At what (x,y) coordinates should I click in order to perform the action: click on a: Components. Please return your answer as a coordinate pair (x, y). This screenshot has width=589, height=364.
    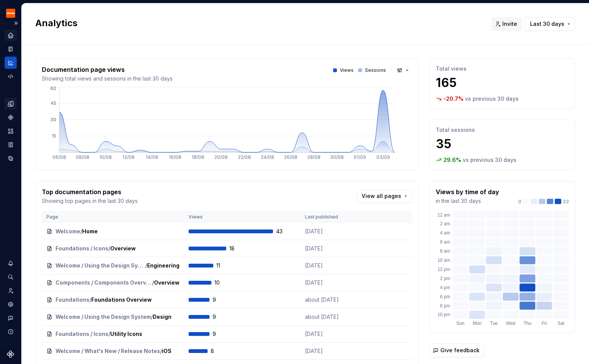
    Looking at the image, I should click on (11, 117).